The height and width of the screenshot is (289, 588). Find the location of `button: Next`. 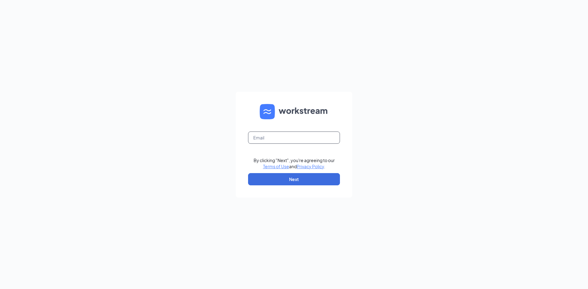

button: Next is located at coordinates (294, 179).